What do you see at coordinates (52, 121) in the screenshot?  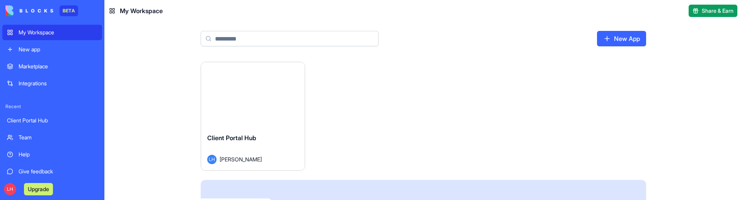 I see `a: Client Portal Hub` at bounding box center [52, 121].